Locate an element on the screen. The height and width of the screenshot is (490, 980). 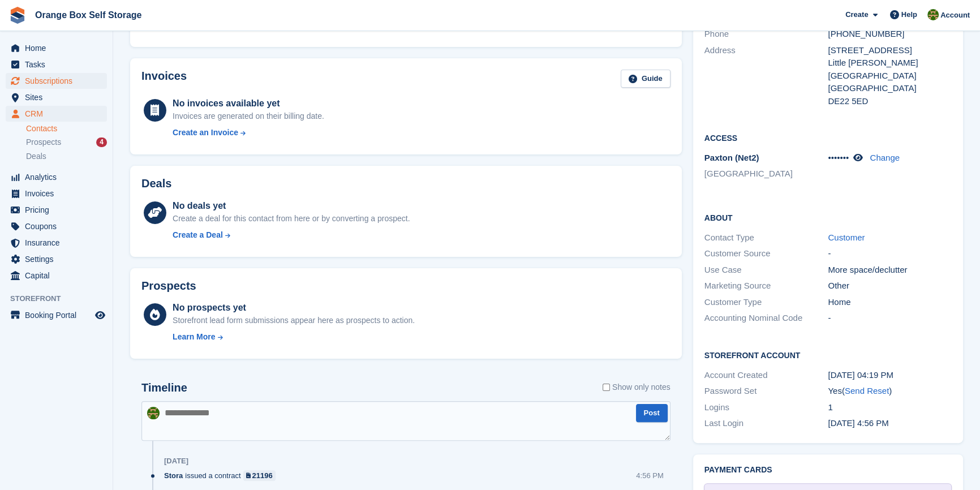
div: DE22 5ED is located at coordinates (889, 101).